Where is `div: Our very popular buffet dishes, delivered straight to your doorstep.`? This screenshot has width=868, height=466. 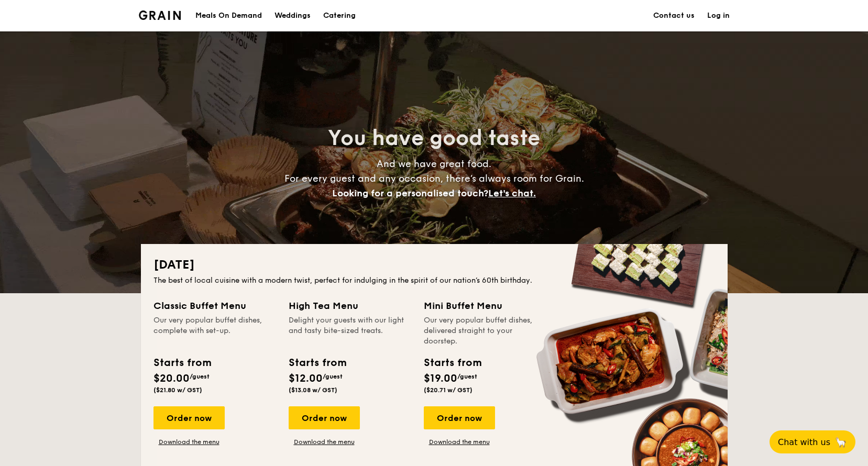 div: Our very popular buffet dishes, delivered straight to your doorstep. is located at coordinates (485, 331).